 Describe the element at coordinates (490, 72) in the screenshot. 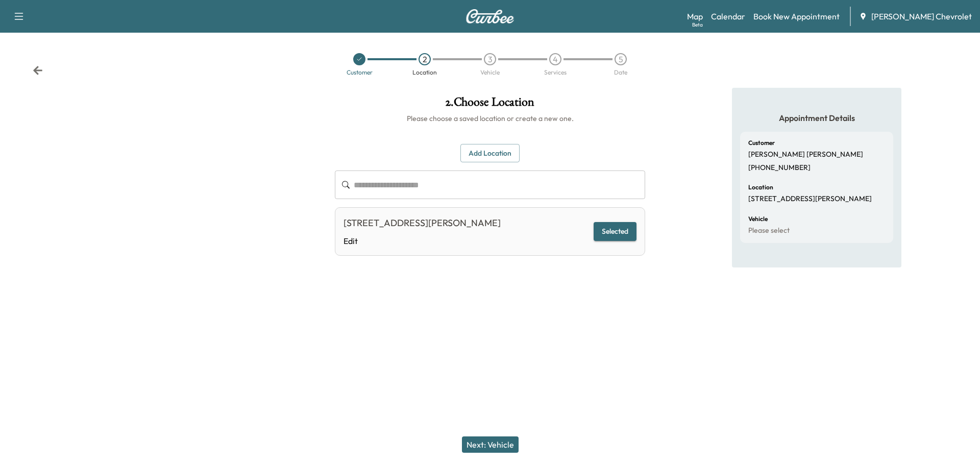

I see `div: Vehicle` at that location.